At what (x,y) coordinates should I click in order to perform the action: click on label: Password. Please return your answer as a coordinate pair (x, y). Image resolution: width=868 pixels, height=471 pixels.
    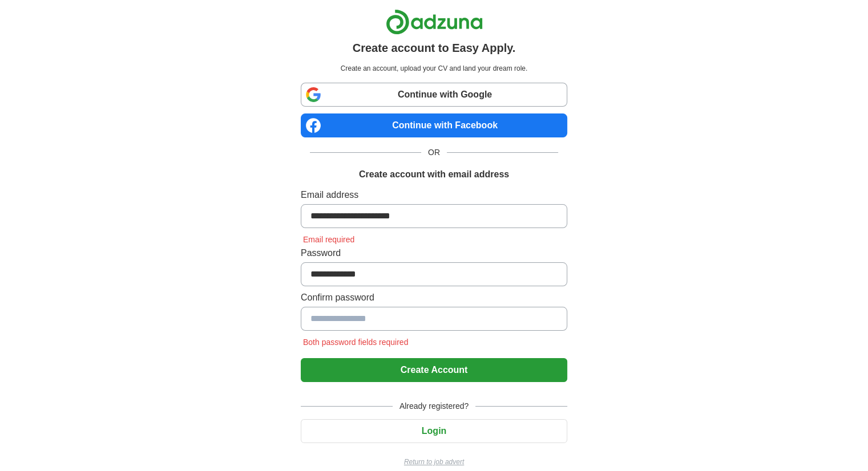
    Looking at the image, I should click on (434, 253).